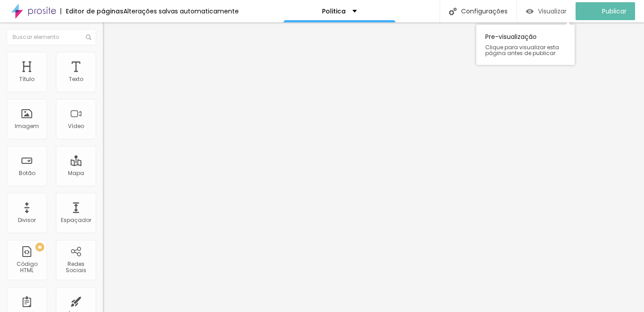 Image resolution: width=644 pixels, height=312 pixels. I want to click on img: view-1.svg, so click(530, 11).